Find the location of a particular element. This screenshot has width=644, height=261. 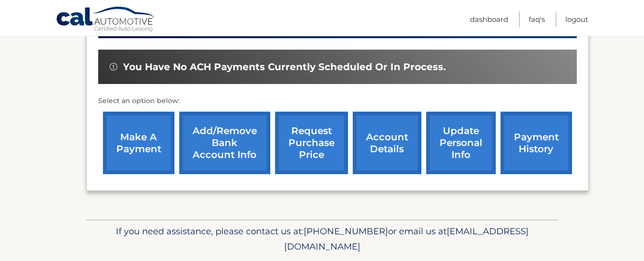

a: Dashboard is located at coordinates (489, 19).